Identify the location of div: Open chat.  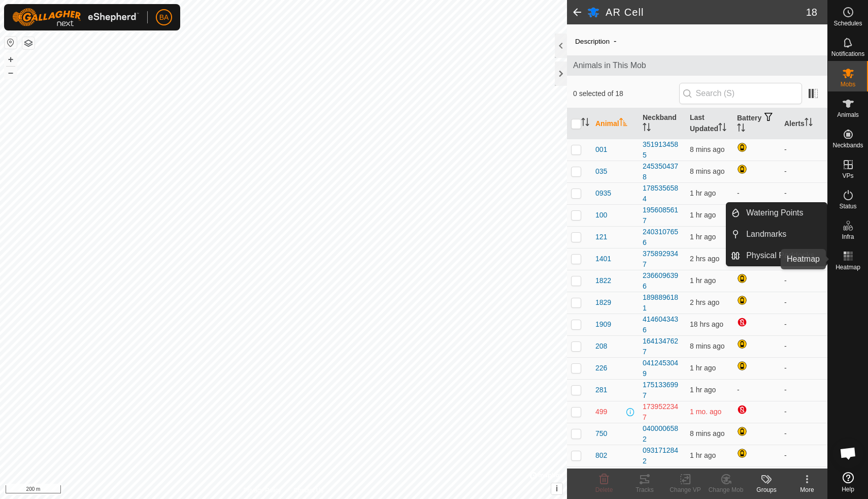
(848, 453).